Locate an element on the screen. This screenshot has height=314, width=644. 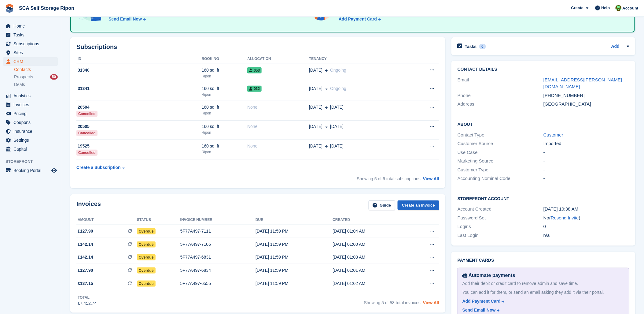
span: Showing 5 of 6 total subscriptions is located at coordinates (389, 179).